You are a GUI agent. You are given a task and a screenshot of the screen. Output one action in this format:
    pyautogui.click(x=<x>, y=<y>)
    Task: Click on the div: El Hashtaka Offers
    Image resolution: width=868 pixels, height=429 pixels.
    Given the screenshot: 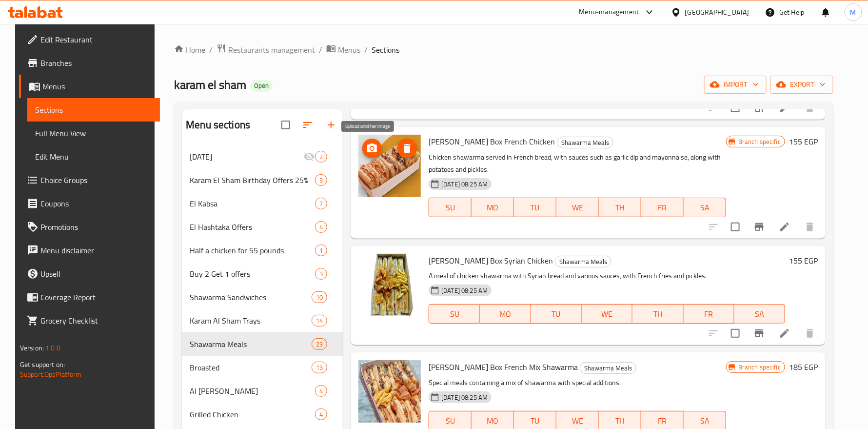 What is the action you would take?
    pyautogui.click(x=253, y=227)
    